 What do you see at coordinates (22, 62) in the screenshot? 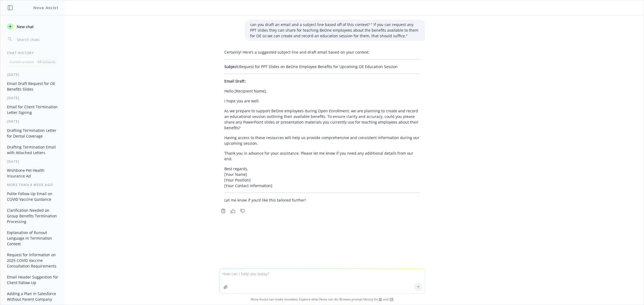
I see `p: Current account` at bounding box center [22, 62].